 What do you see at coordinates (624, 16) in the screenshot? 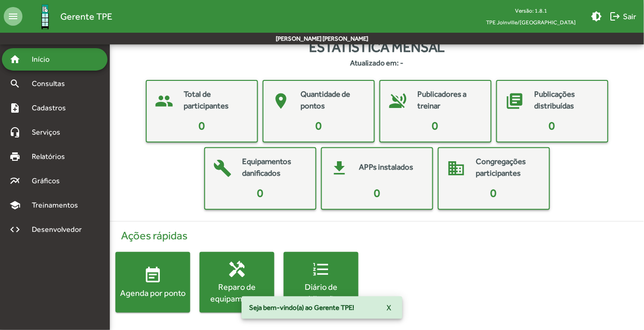
I see `button: Sair` at bounding box center [624, 16].